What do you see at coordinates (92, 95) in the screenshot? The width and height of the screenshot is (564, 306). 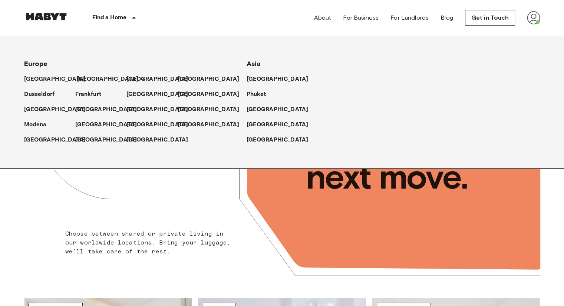 I see `a: Frankfurt` at bounding box center [92, 95].